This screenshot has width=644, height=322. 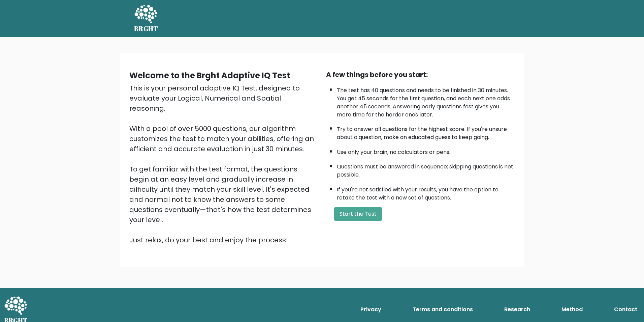 What do you see at coordinates (625, 309) in the screenshot?
I see `a: Contact` at bounding box center [625, 309].